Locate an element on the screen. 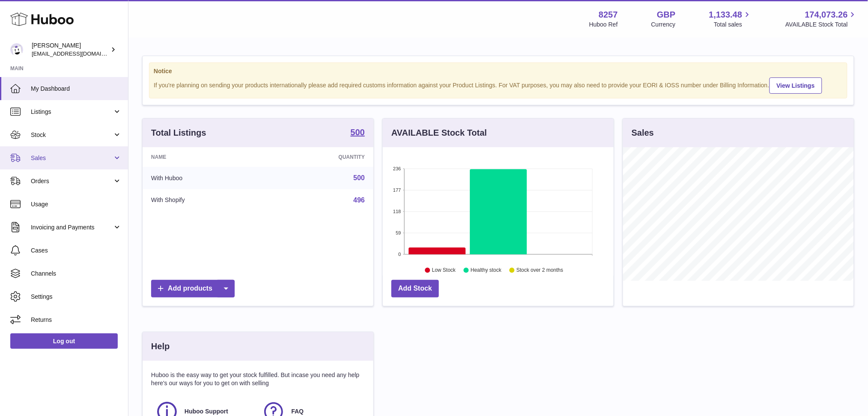 The image size is (868, 416). a: 174,073.26 AVAILABLE Stock Total is located at coordinates (821, 19).